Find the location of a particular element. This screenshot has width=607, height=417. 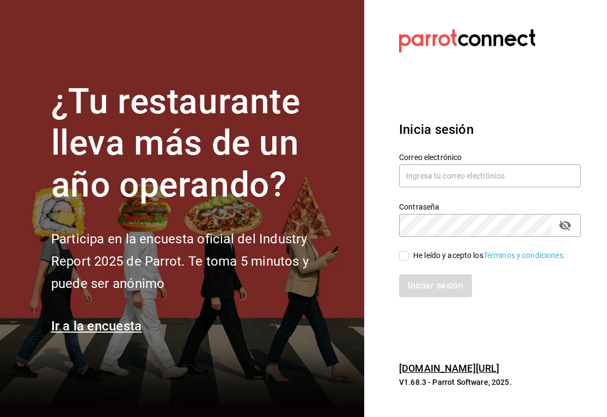

label: Correo electrónico is located at coordinates (490, 157).